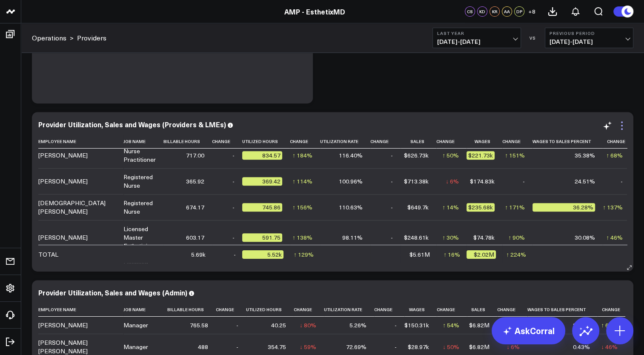 Image resolution: width=644 pixels, height=355 pixels. Describe the element at coordinates (519, 11) in the screenshot. I see `div: DP` at that location.